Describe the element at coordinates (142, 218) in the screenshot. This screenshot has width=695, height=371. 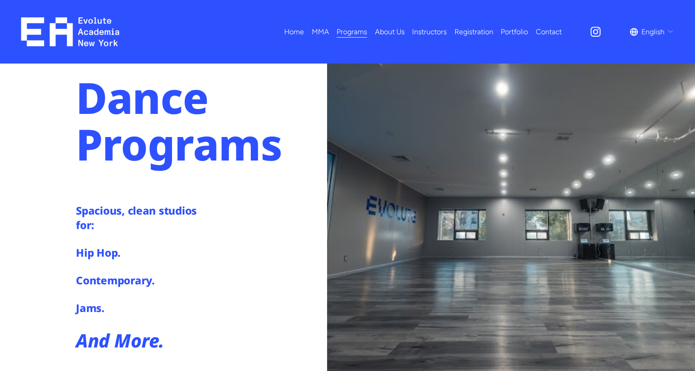
I see `h4: Spacious, clean studios for:` at that location.